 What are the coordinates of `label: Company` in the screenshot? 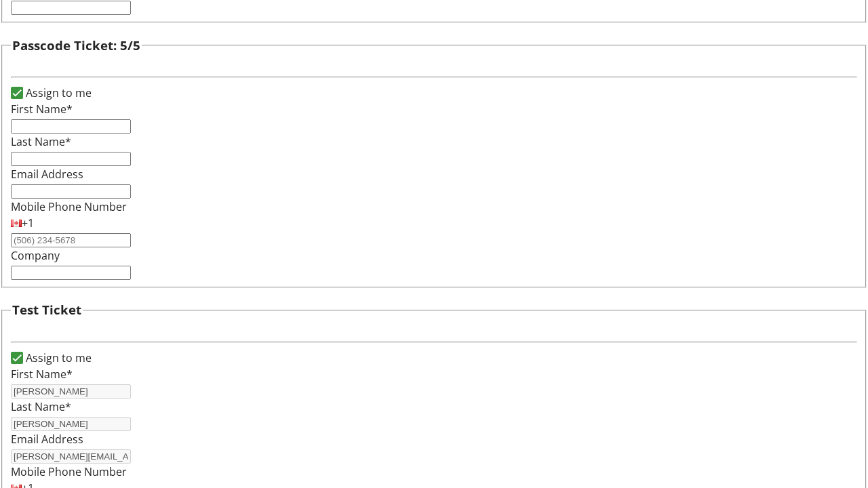 It's located at (35, 256).